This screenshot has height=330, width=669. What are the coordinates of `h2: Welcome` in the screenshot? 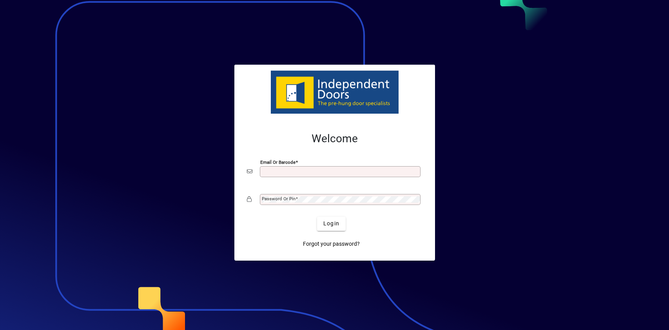 It's located at (335, 139).